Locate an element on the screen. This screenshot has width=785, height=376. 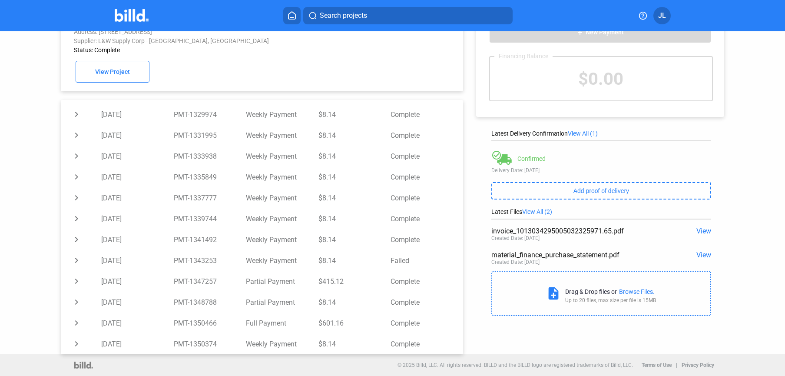
img: logo is located at coordinates (83, 365).